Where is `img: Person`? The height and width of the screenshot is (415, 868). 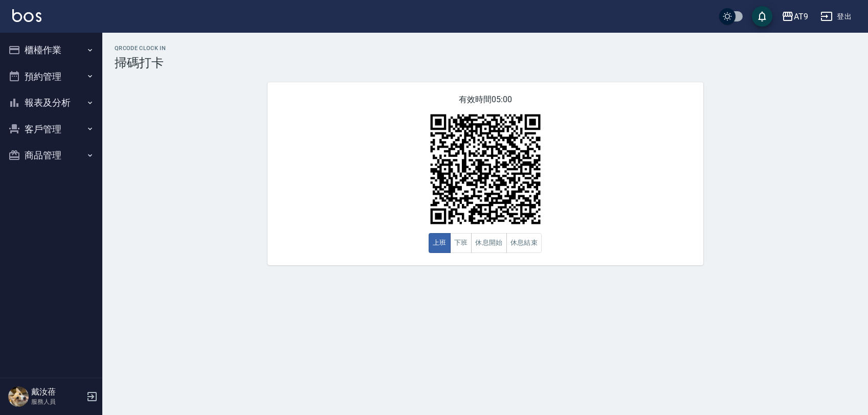
img: Person is located at coordinates (18, 397).